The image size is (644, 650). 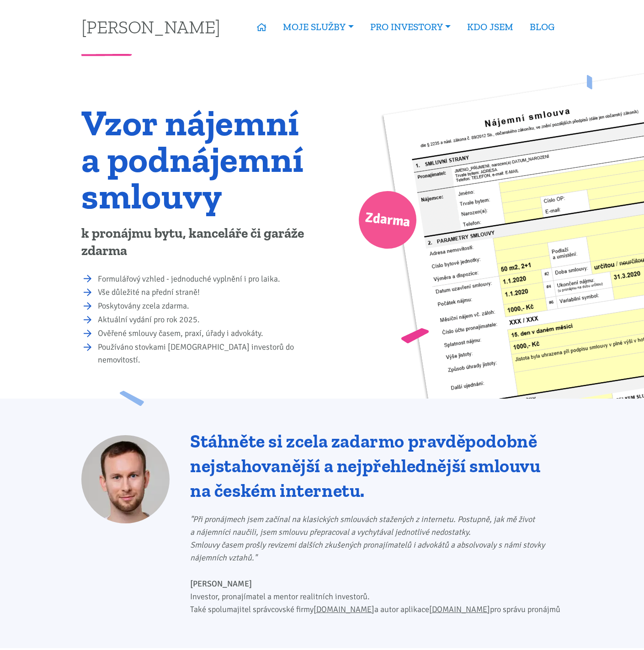 What do you see at coordinates (490, 27) in the screenshot?
I see `a: KDO JSEM` at bounding box center [490, 27].